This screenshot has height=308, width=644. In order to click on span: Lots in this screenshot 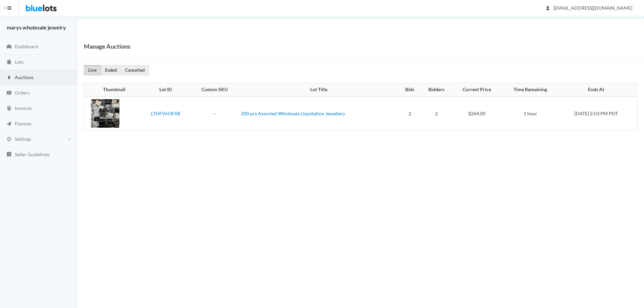, I will do `click(19, 62)`.